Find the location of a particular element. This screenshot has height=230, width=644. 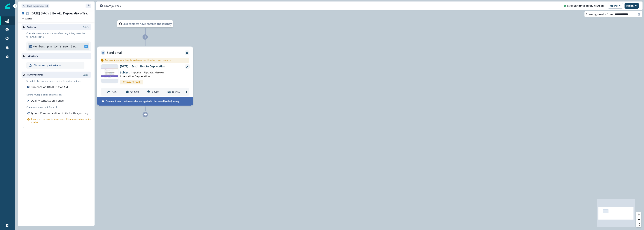

p: Communication Limit overrides are applied to this email by the Journey is located at coordinates (142, 101).